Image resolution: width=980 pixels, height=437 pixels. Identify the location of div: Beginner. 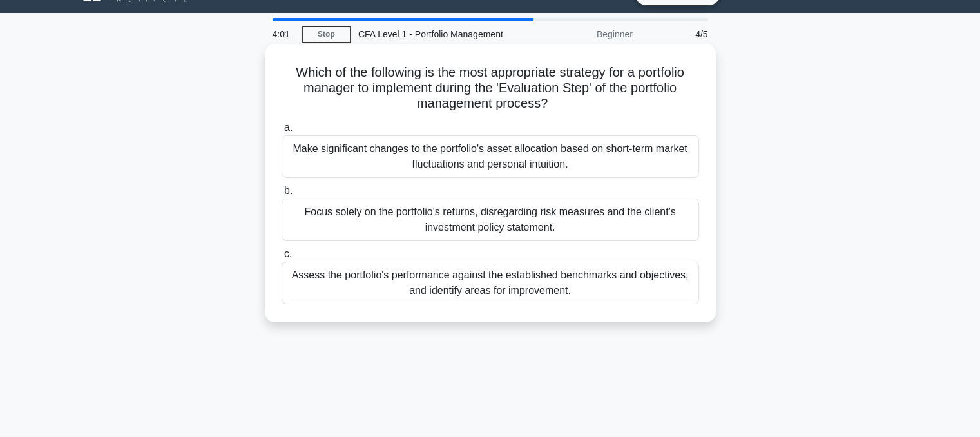
(584, 34).